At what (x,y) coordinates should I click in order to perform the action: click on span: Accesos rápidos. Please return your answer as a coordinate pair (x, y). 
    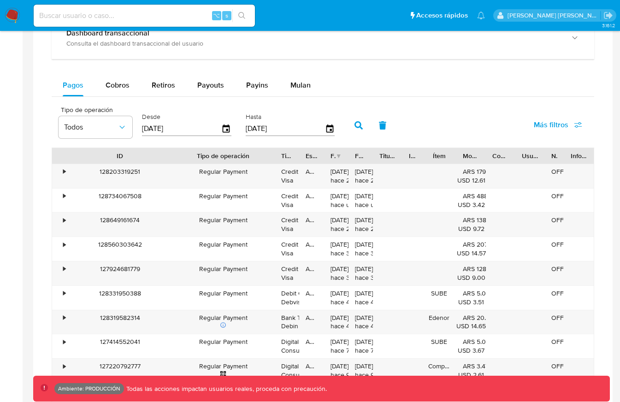
    Looking at the image, I should click on (442, 15).